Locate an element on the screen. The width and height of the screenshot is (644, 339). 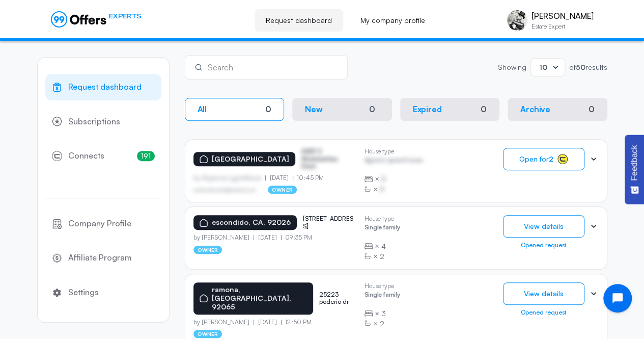
button: Feedback - Show survey is located at coordinates (635, 169).